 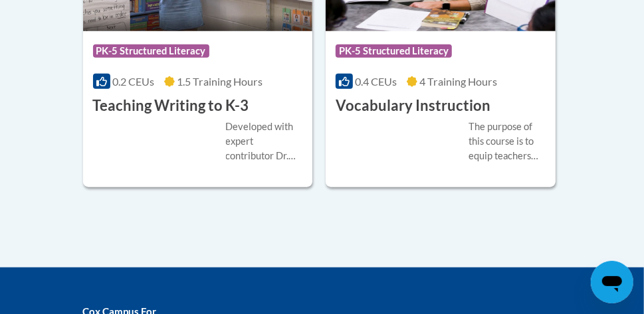 I want to click on span: 0.4 CEUs, so click(x=376, y=81).